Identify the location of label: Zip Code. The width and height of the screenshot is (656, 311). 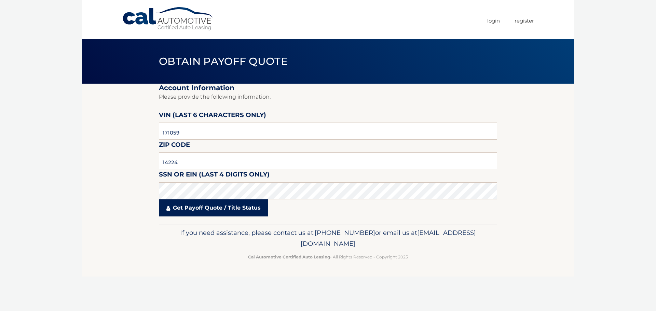
(174, 146).